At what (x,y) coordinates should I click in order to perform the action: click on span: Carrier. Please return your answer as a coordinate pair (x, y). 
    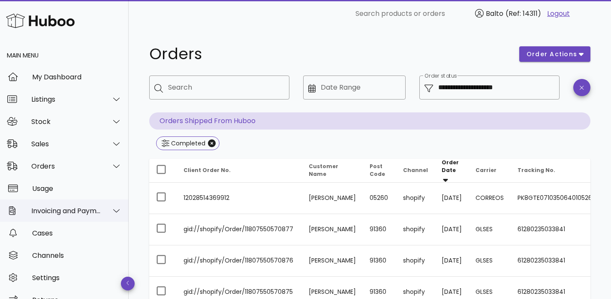
    Looking at the image, I should click on (486, 170).